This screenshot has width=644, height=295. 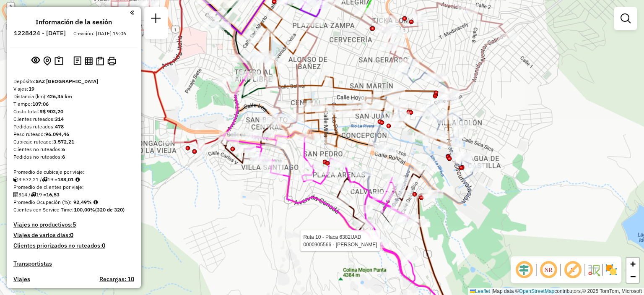 I want to click on button: Centro del mapa en el depósito o punto de apoyo, so click(x=47, y=61).